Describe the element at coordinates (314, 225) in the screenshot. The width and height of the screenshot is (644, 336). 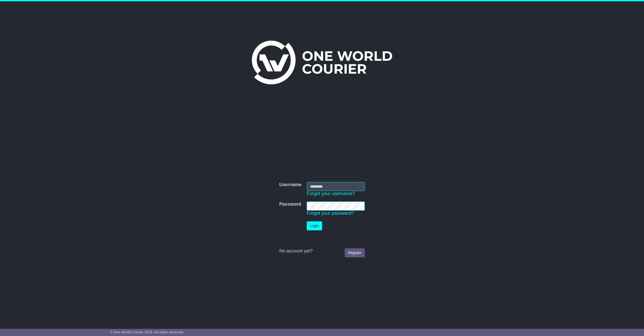
I see `button: Login` at that location.